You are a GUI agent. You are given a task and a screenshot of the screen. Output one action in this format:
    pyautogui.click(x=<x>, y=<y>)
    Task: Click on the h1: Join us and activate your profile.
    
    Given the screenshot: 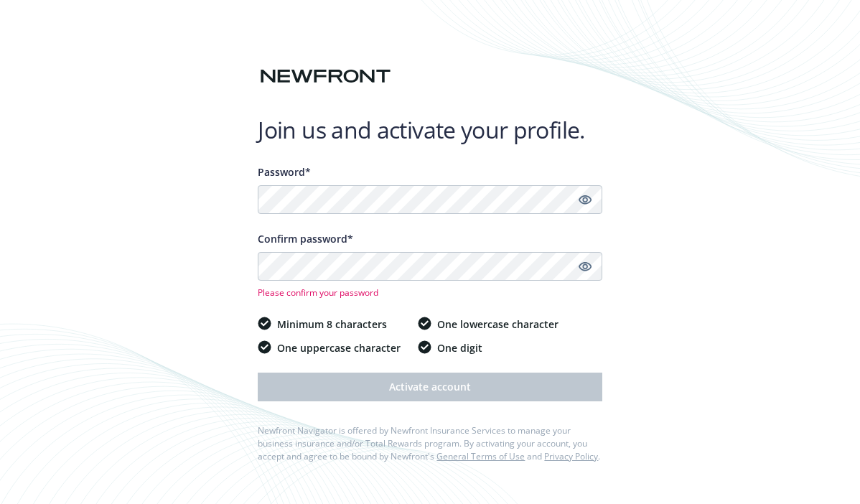 What is the action you would take?
    pyautogui.click(x=430, y=130)
    